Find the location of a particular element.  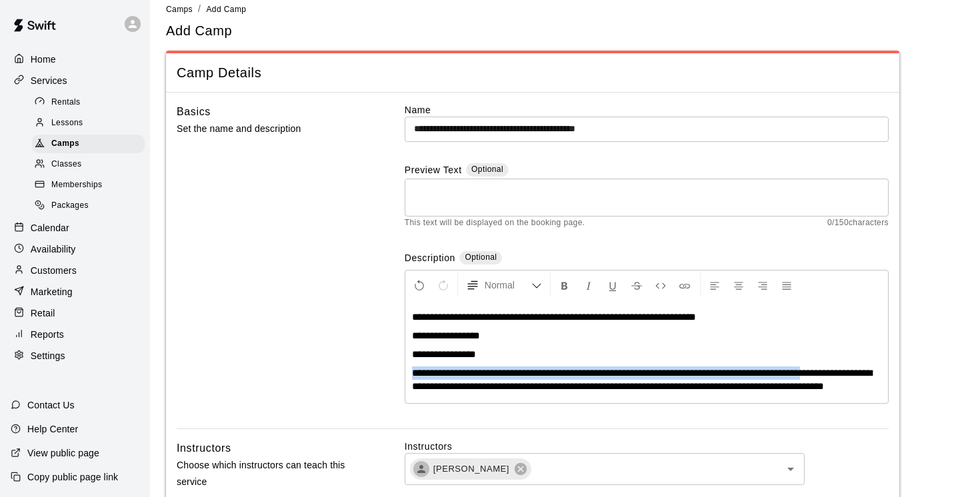

a: Marketing is located at coordinates (75, 292).